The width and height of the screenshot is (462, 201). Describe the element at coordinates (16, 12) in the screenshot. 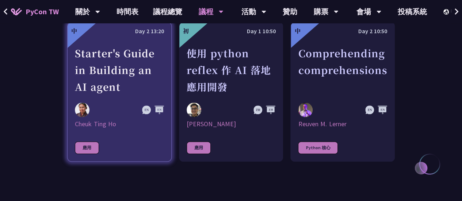

I see `img: Home icon of PyCon TW 2025` at that location.